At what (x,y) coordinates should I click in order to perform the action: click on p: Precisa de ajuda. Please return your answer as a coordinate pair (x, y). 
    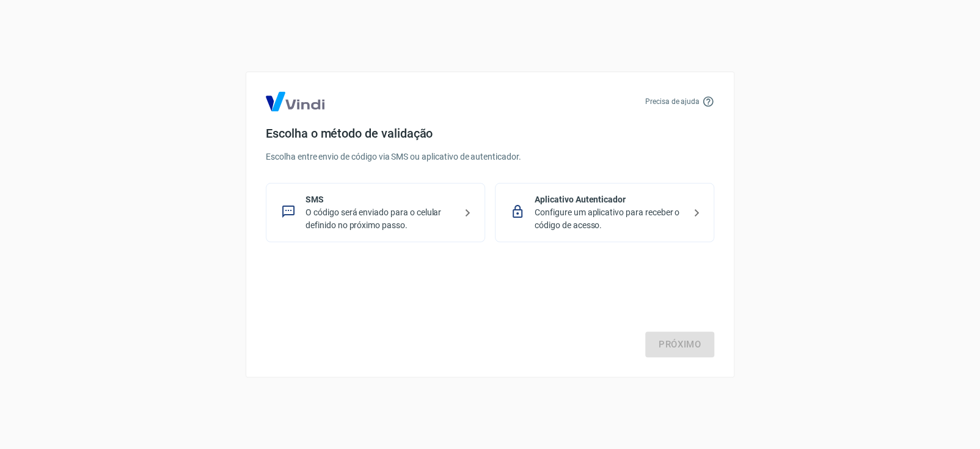
    Looking at the image, I should click on (672, 102).